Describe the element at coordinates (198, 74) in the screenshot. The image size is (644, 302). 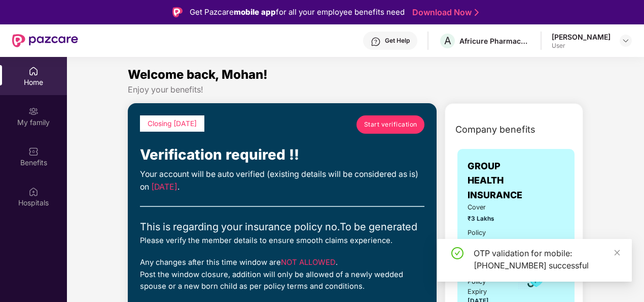
I see `span: Welcome back, Mohan!` at that location.